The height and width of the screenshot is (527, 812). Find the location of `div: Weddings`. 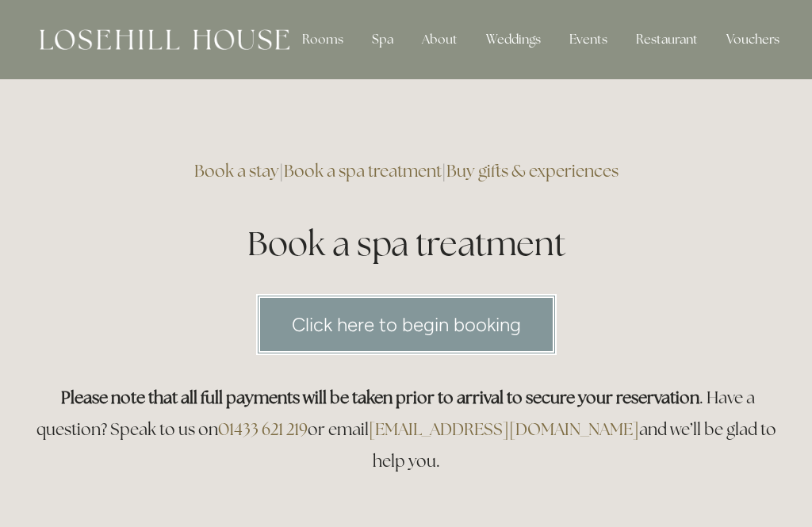

div: Weddings is located at coordinates (513, 39).